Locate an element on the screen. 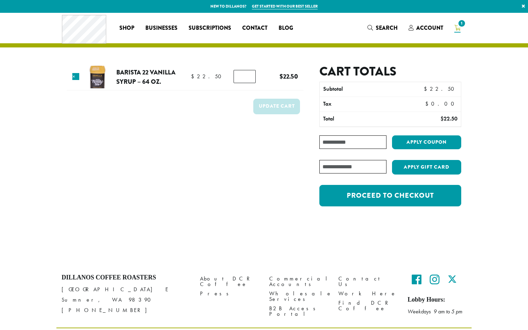 This screenshot has width=528, height=330. h2: Cart totals is located at coordinates (391, 71).